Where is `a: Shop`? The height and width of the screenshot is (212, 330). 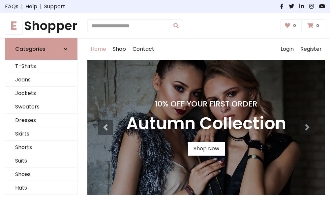 a: Shop is located at coordinates (119, 49).